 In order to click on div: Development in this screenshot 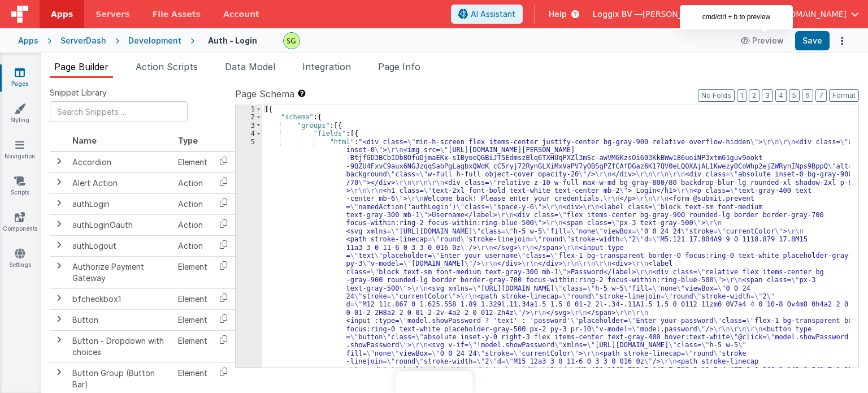, I will do `click(154, 41)`.